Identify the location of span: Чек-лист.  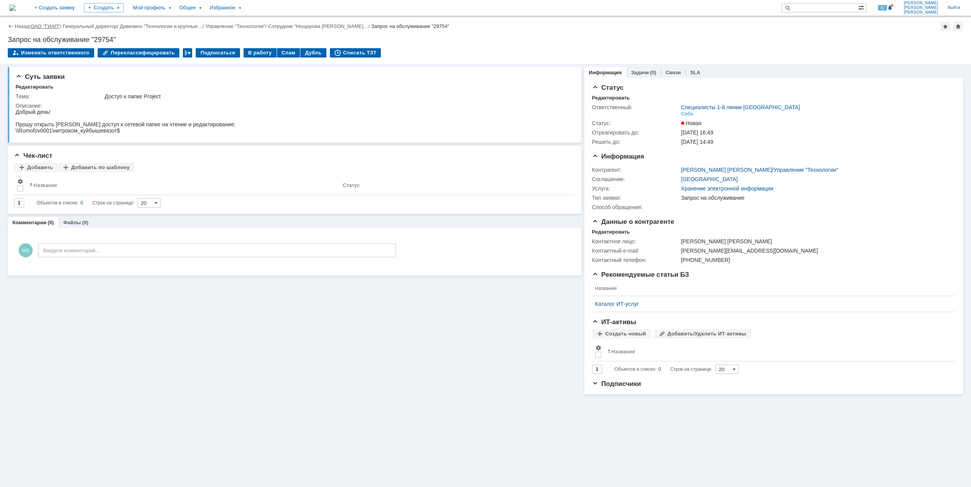
(33, 156).